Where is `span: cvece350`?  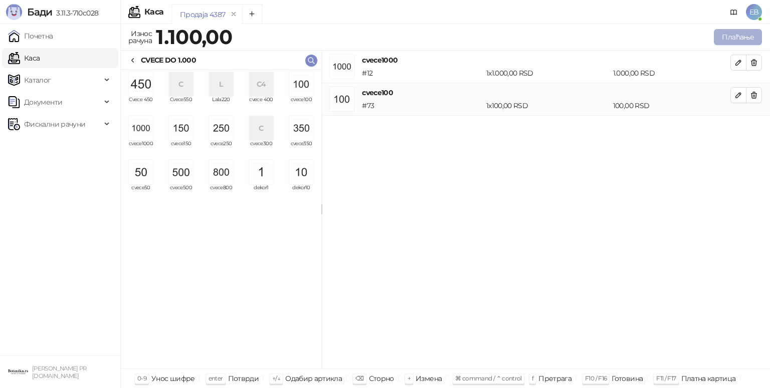 span: cvece350 is located at coordinates (301, 149).